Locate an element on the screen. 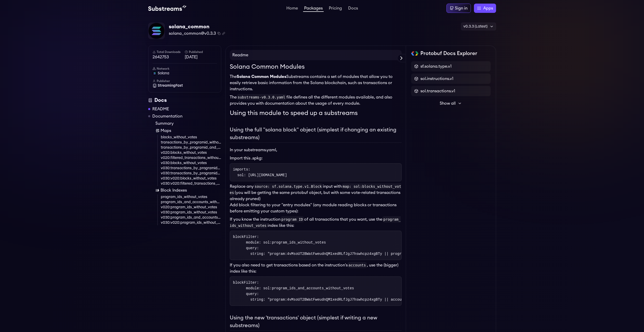 This screenshot has width=644, height=332. a: program_ids_and_accounts_without_votes is located at coordinates (191, 202).